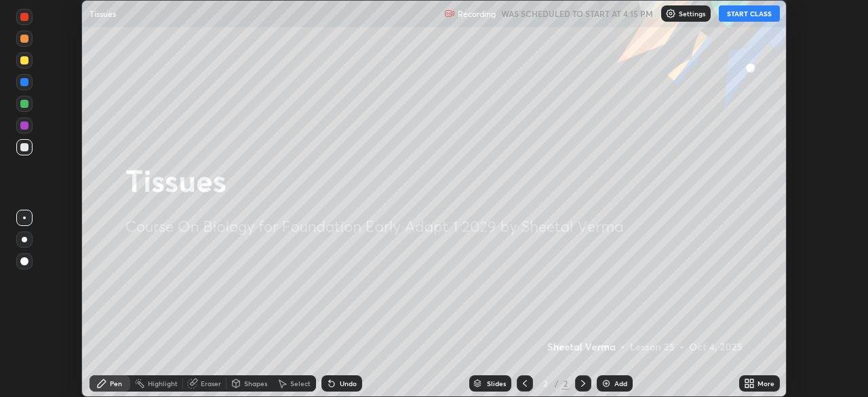  Describe the element at coordinates (749, 13) in the screenshot. I see `button: START CLASS` at that location.